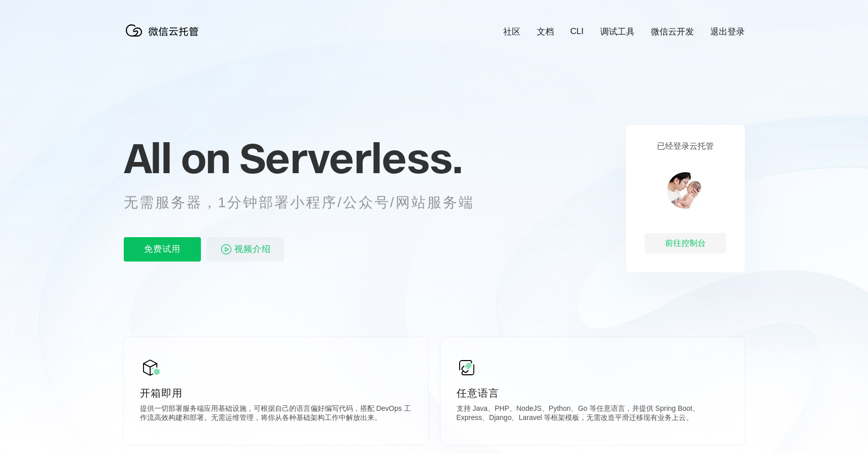 This screenshot has height=454, width=868. I want to click on a: 退出登录, so click(728, 32).